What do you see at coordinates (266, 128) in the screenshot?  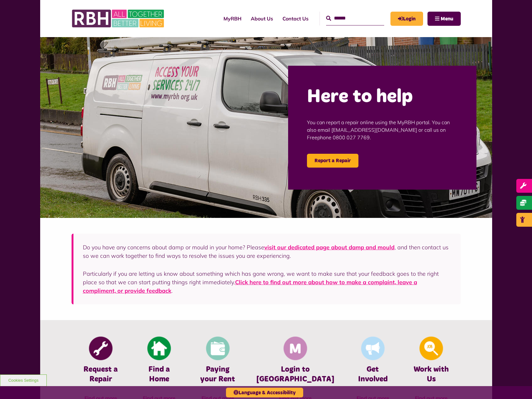 I see `img: Repairs 6` at bounding box center [266, 128].